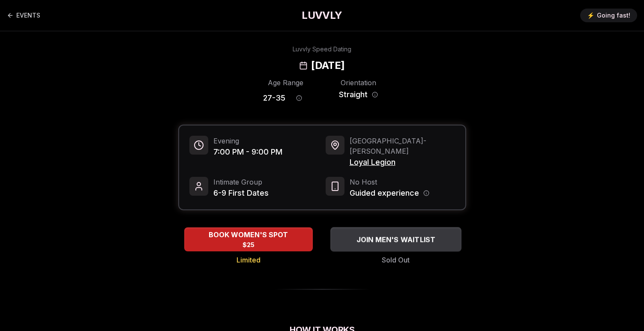 The width and height of the screenshot is (644, 331). What do you see at coordinates (274, 98) in the screenshot?
I see `span: 27 - 35` at bounding box center [274, 98].